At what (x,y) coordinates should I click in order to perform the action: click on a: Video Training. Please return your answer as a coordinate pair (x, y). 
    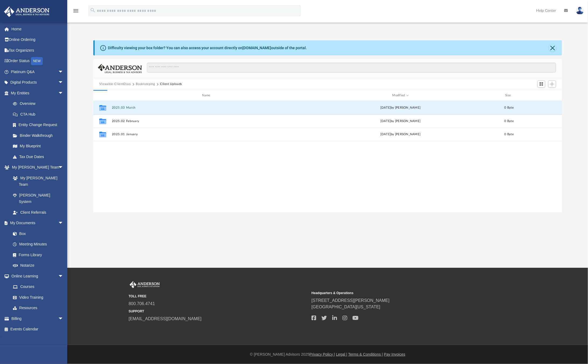
    Looking at the image, I should click on (37, 297).